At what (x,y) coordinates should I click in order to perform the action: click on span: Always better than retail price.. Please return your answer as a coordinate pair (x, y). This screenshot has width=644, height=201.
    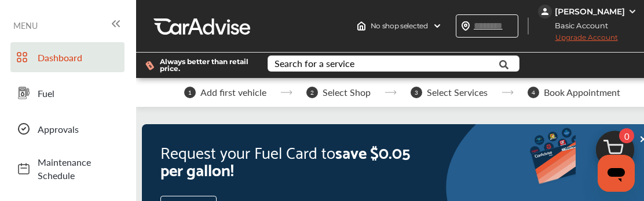
    Looking at the image, I should click on (205, 65).